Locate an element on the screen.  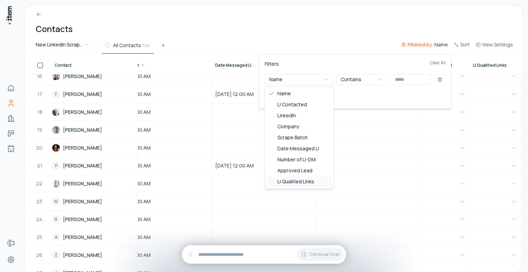
span: Scrape Batch is located at coordinates (292, 137).